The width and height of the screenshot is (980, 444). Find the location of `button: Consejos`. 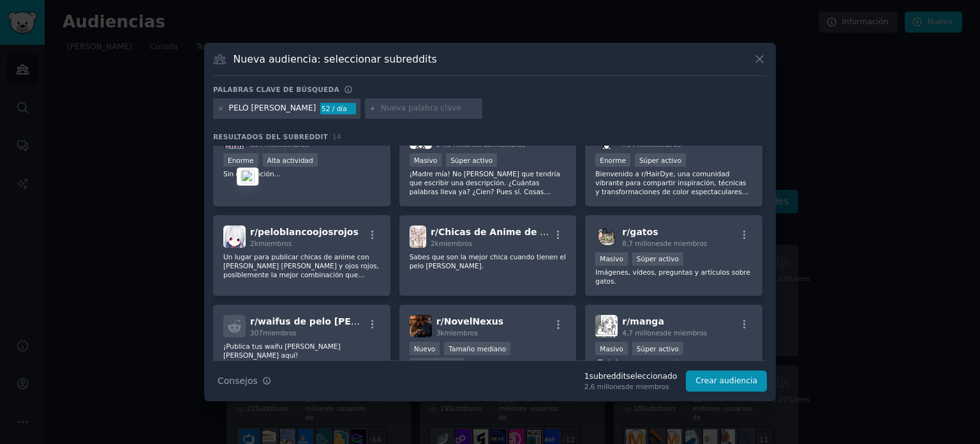

button: Consejos is located at coordinates (245, 381).